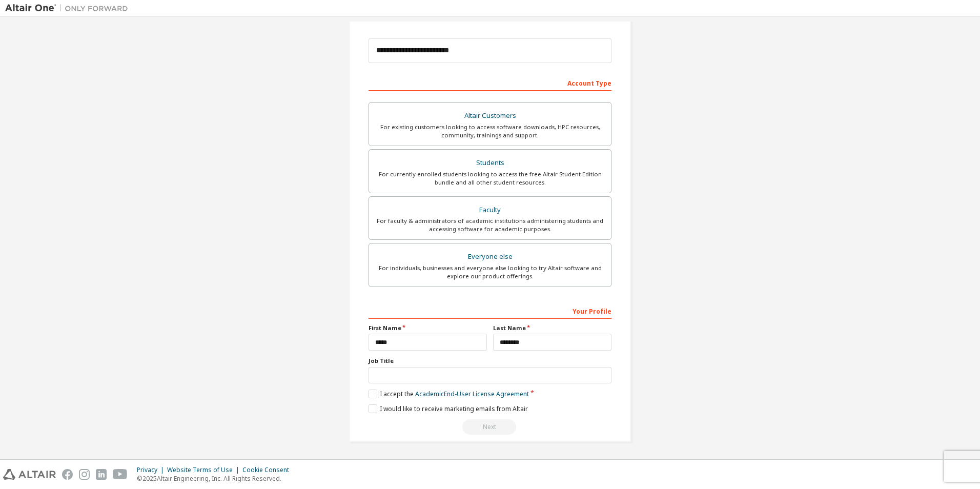 This screenshot has width=980, height=489. I want to click on label: Job Title, so click(490, 361).